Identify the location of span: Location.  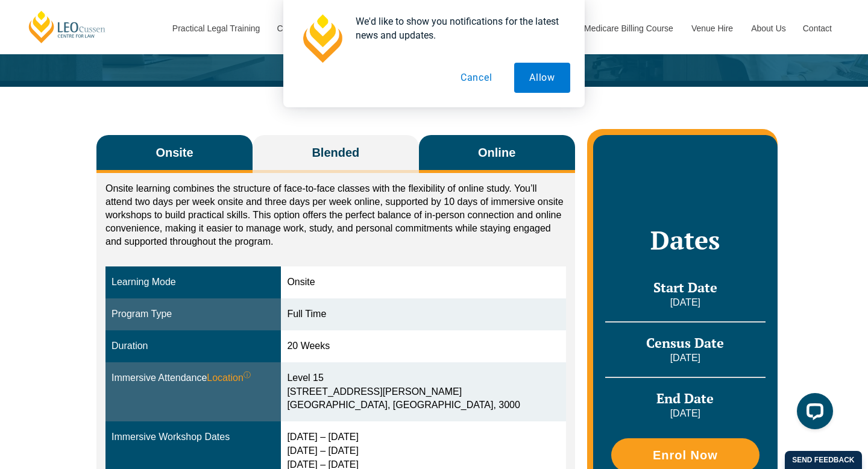
(229, 378).